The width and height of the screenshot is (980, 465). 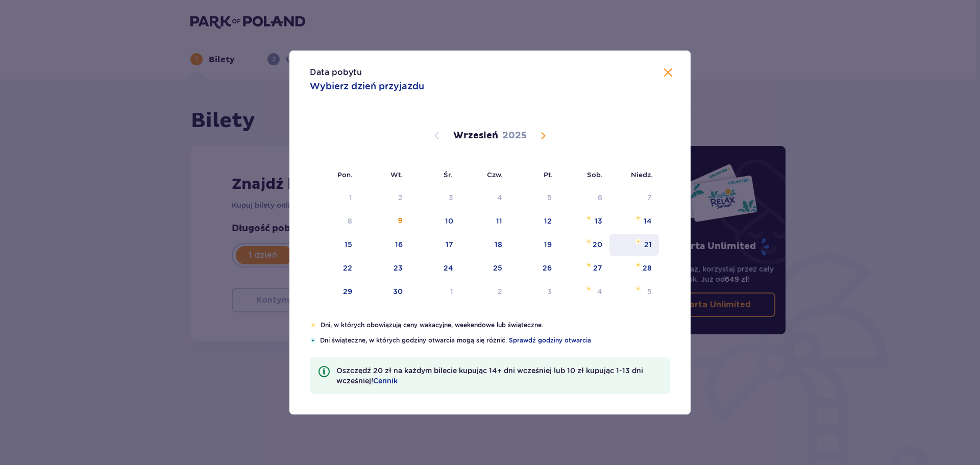 I want to click on td: sobota, 4 października 2025, so click(x=584, y=292).